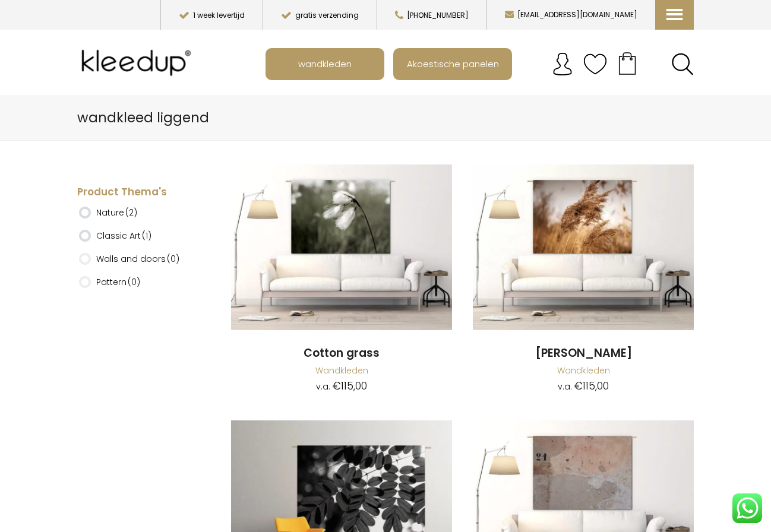 The image size is (771, 532). Describe the element at coordinates (452, 64) in the screenshot. I see `span: Akoestische panelen` at that location.